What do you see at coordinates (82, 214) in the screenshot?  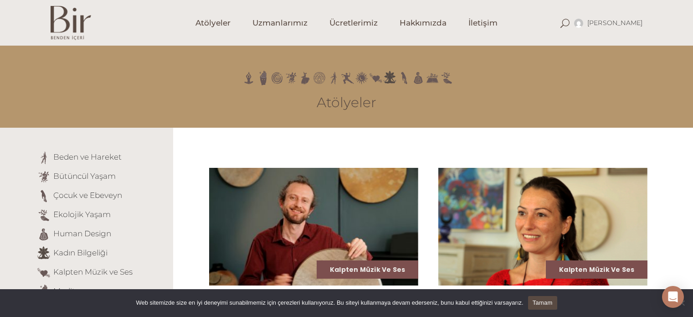 I see `a: Ekolojik Yaşam` at bounding box center [82, 214].